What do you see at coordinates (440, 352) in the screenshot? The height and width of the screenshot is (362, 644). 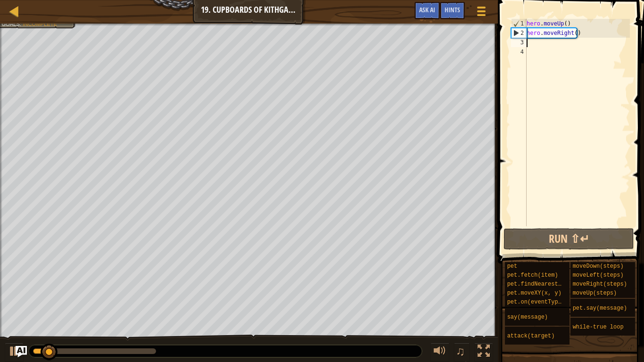 I see `button: Adjust volume` at bounding box center [440, 352].